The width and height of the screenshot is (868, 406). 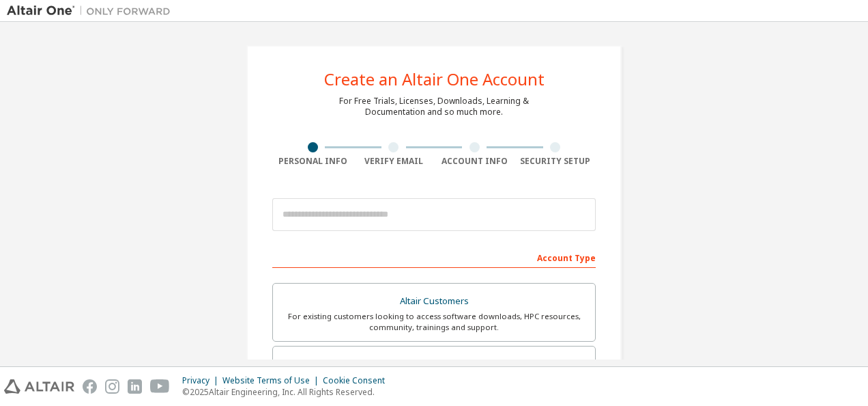 I want to click on div: Privacy, so click(x=202, y=381).